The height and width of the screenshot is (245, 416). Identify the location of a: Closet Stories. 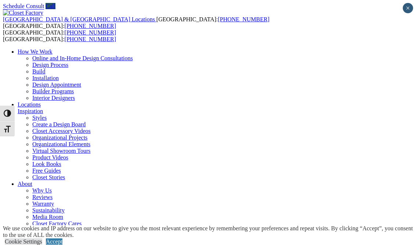
(48, 177).